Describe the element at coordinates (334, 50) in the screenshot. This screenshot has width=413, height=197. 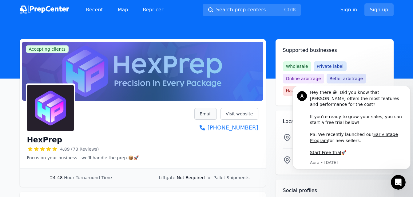
I see `h2: Supported businesses` at that location.